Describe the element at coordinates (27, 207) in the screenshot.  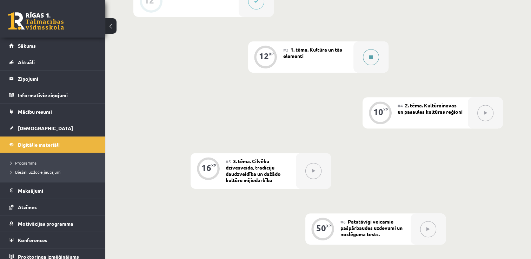
I see `span: Atzīmes` at that location.